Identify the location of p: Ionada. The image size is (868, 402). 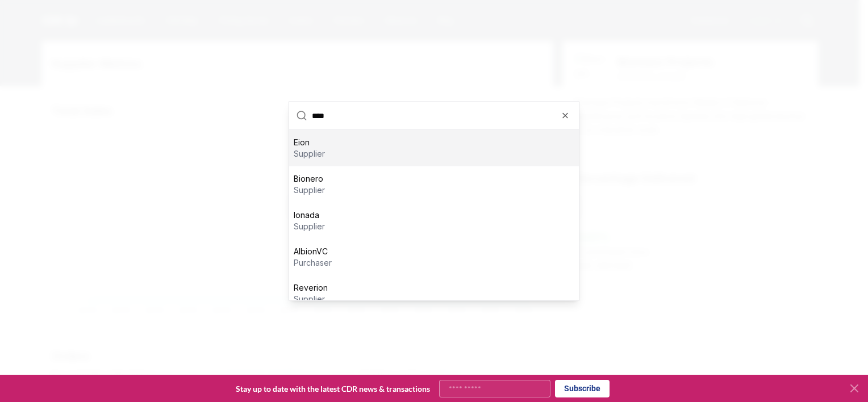
(309, 216).